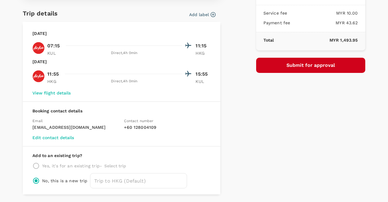  What do you see at coordinates (315, 40) in the screenshot?
I see `p: MYR 1,493.95` at bounding box center [315, 40].